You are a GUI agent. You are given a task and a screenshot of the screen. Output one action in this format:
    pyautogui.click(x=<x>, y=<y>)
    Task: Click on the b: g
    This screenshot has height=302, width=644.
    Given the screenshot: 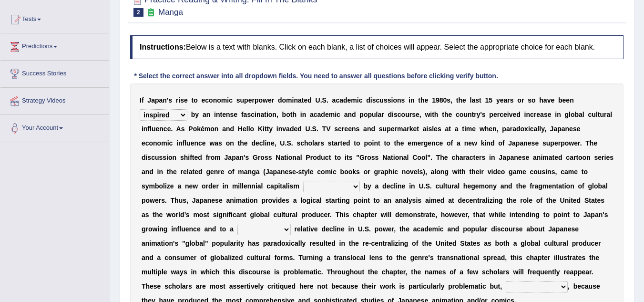 What is the action you would take?
    pyautogui.click(x=566, y=114)
    